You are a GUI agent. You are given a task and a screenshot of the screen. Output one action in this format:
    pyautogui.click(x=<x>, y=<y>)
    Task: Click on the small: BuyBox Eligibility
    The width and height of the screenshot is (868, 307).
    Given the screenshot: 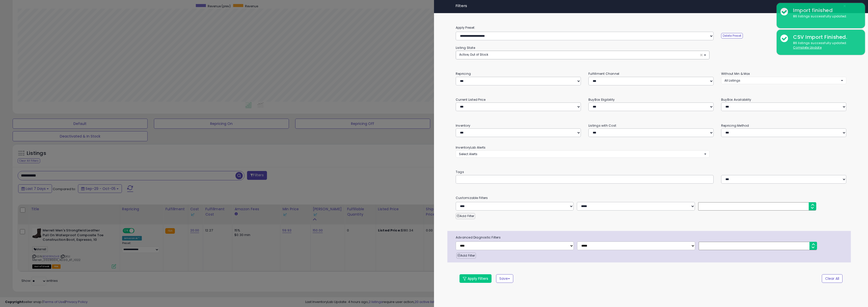 What is the action you would take?
    pyautogui.click(x=602, y=99)
    